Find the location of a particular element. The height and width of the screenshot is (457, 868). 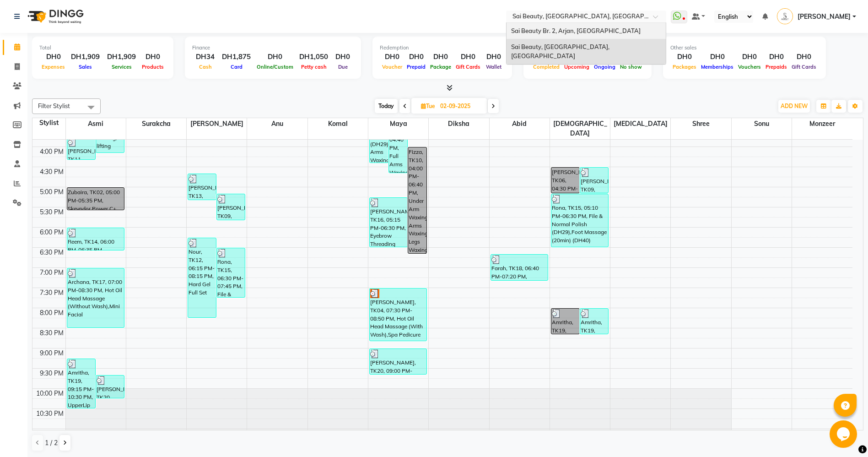

span: Completed is located at coordinates (546, 67).